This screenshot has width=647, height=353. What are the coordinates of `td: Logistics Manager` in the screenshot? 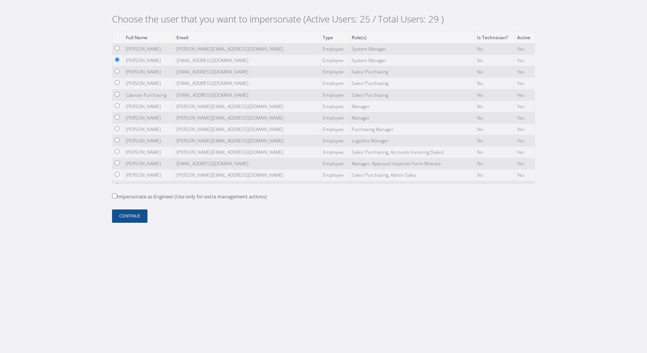 It's located at (412, 141).